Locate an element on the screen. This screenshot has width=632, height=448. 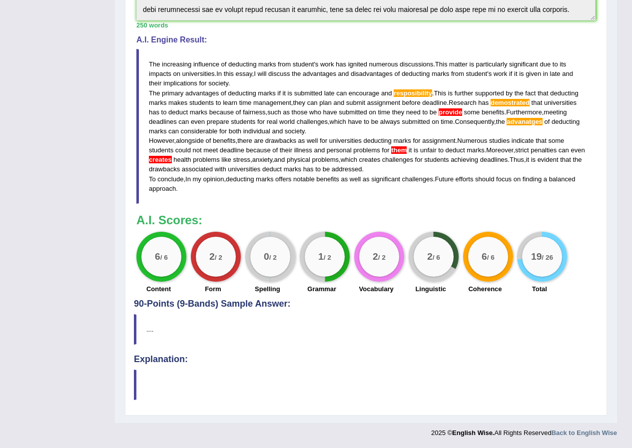
span: prepare is located at coordinates (218, 121).